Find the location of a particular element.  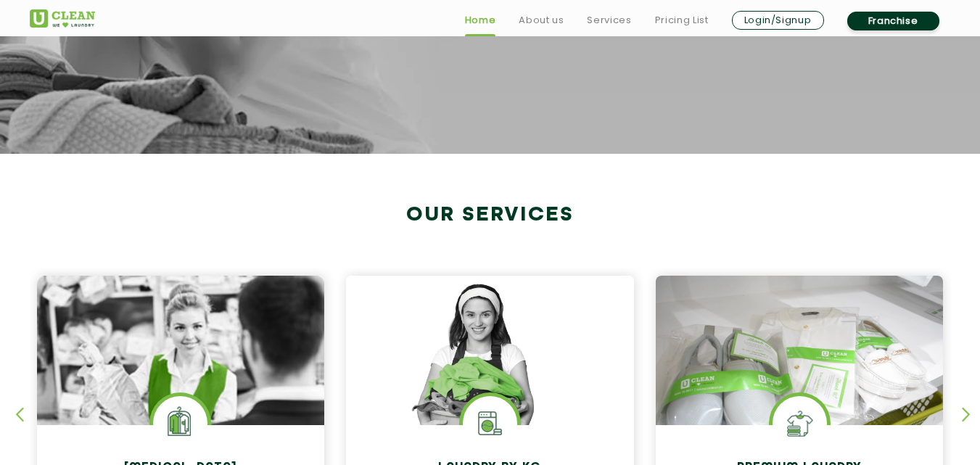

a: Franchise is located at coordinates (893, 21).